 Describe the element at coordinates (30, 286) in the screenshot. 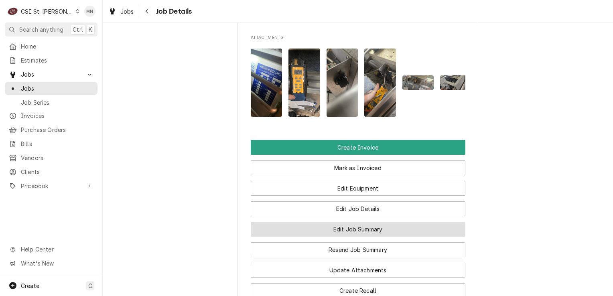

I see `span: Create` at that location.